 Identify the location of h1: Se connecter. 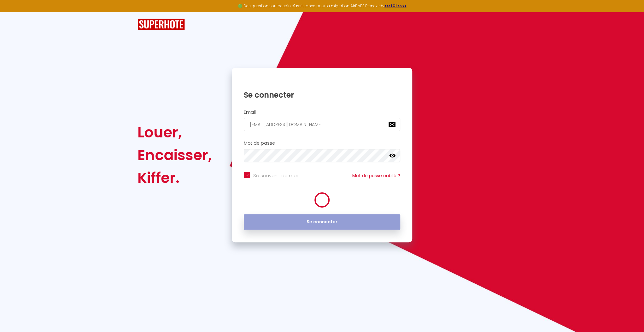
(322, 94).